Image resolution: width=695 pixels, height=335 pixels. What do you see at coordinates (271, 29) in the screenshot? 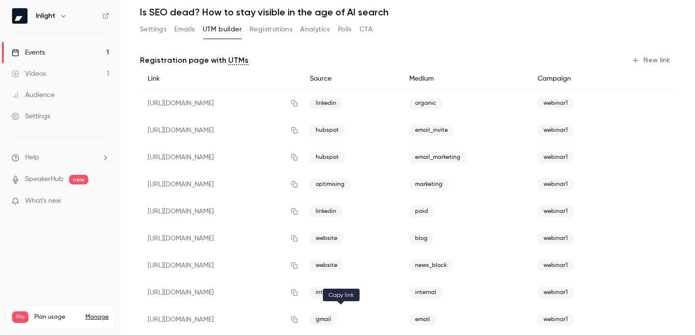
I see `button: Registrations` at bounding box center [271, 29].